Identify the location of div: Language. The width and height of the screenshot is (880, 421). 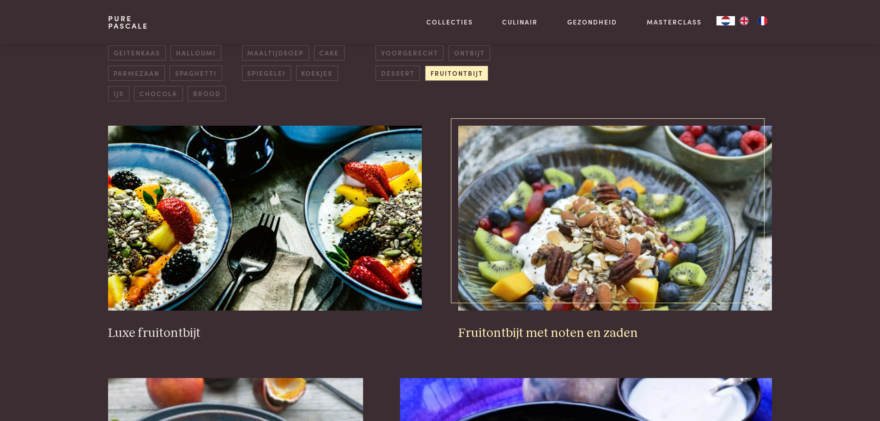
(726, 21).